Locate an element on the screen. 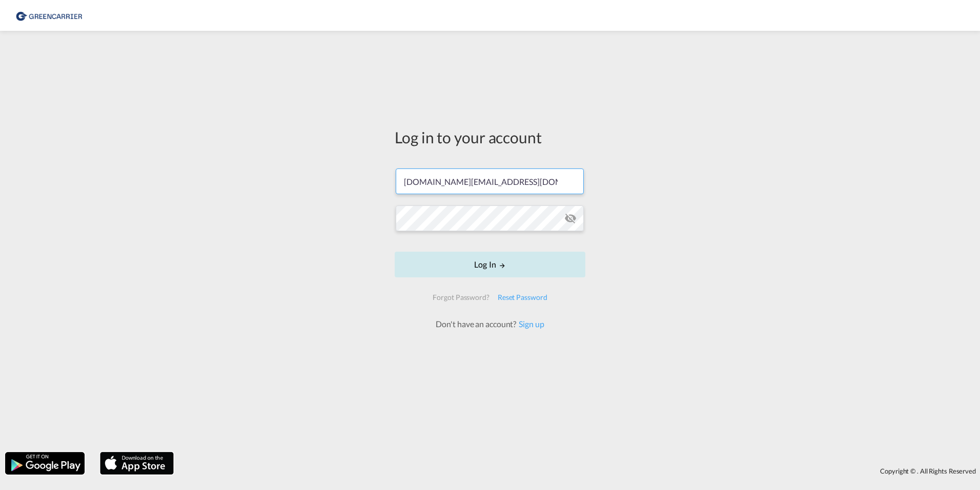 Image resolution: width=980 pixels, height=490 pixels. div: Forgot Password? is located at coordinates (461, 297).